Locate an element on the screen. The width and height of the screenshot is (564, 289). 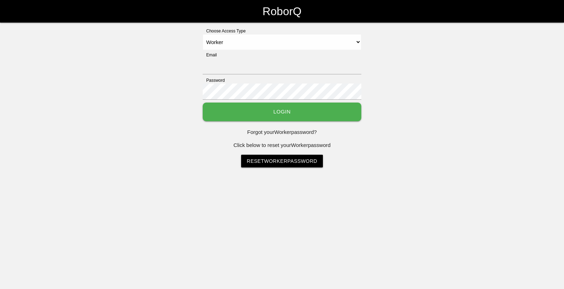
button: Login is located at coordinates (282, 112).